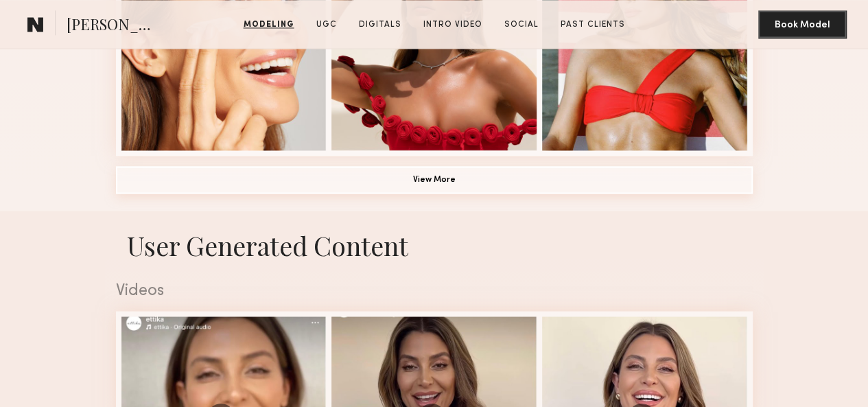 Image resolution: width=868 pixels, height=407 pixels. I want to click on a: Modeling, so click(269, 25).